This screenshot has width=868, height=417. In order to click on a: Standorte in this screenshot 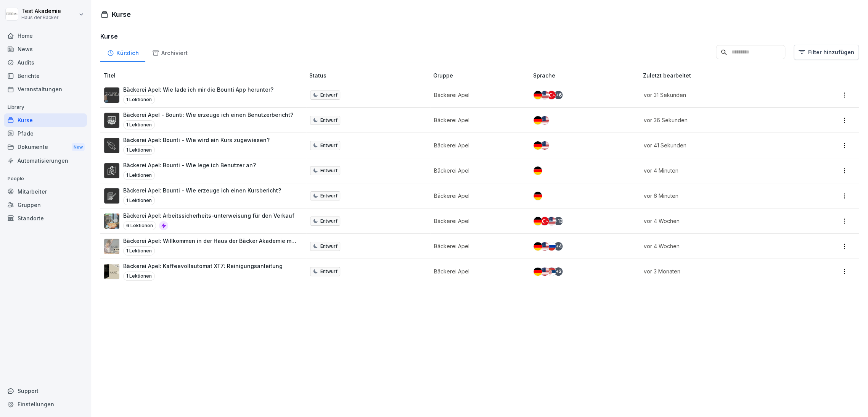, I will do `click(46, 218)`.